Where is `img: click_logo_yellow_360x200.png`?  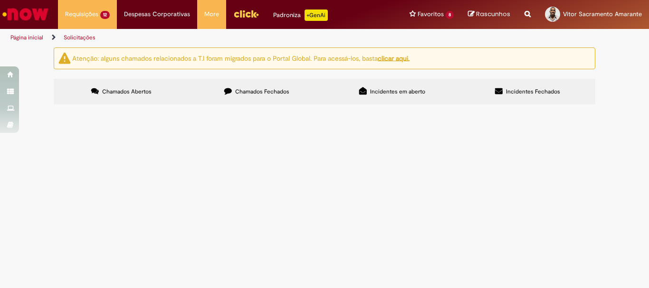 img: click_logo_yellow_360x200.png is located at coordinates (246, 14).